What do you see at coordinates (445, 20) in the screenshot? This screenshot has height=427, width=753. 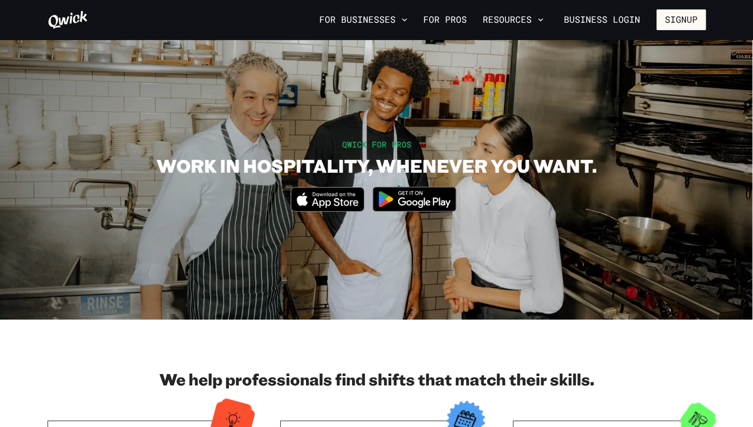 I see `a: For Pros` at bounding box center [445, 20].